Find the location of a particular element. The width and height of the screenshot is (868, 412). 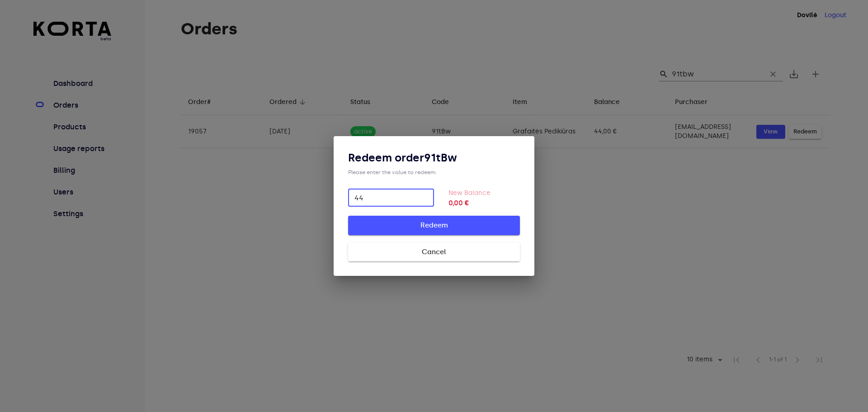

div: Please enter the value to redeem: is located at coordinates (434, 172).